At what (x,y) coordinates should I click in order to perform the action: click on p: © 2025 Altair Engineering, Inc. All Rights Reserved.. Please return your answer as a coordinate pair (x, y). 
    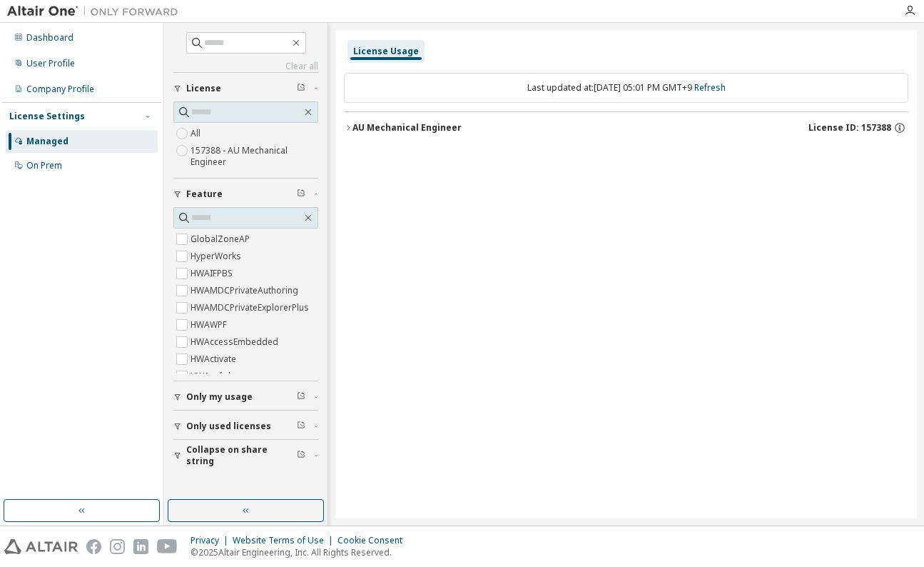
    Looking at the image, I should click on (300, 552).